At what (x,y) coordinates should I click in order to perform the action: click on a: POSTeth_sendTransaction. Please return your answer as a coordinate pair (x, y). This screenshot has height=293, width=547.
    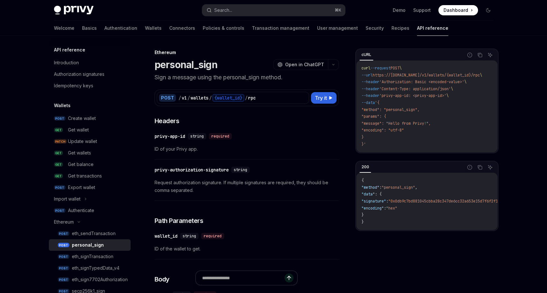
    Looking at the image, I should click on (90, 233).